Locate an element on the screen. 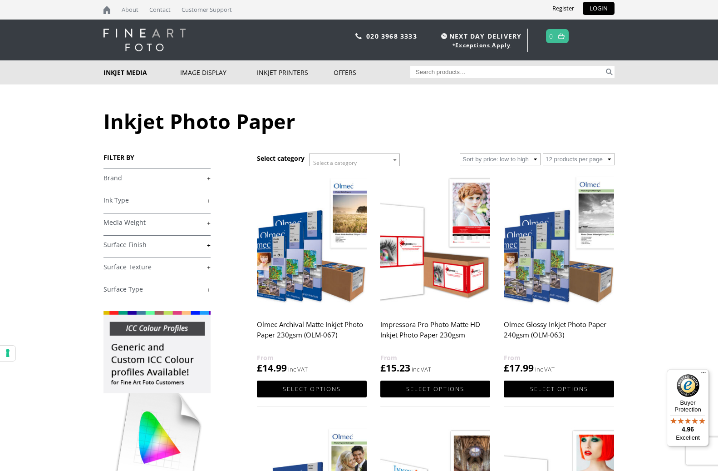 The width and height of the screenshot is (718, 471). h4: Ink Type is located at coordinates (157, 200).